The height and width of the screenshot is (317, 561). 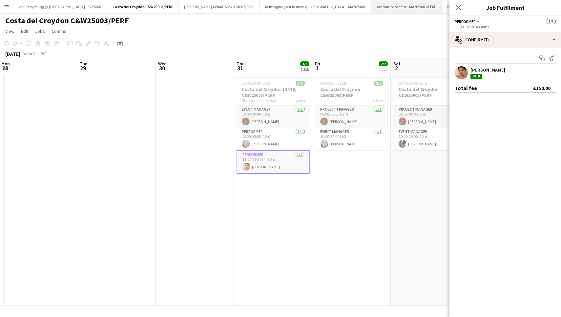 I want to click on div: Paid, so click(x=476, y=76).